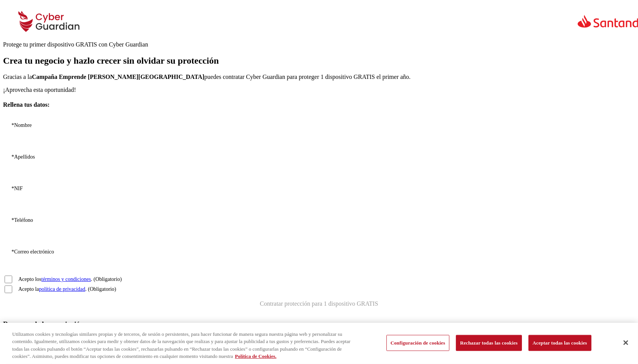 The image size is (638, 364). I want to click on button: Cerrar, so click(626, 343).